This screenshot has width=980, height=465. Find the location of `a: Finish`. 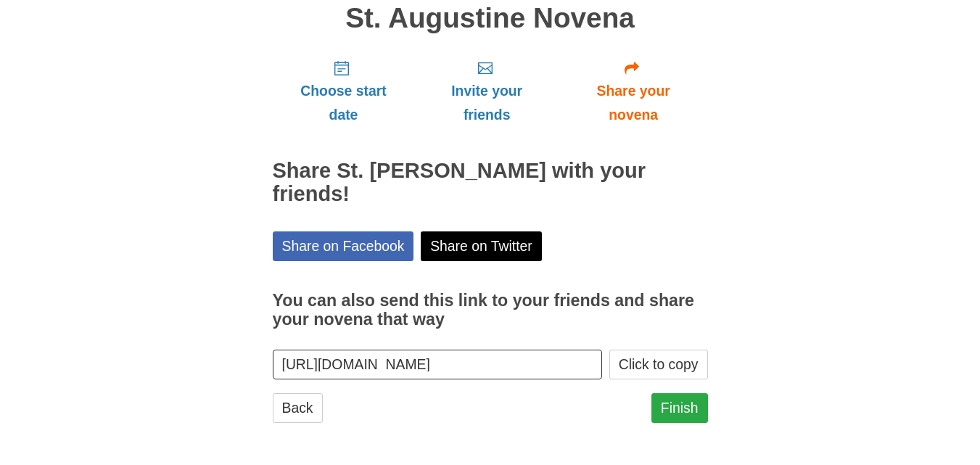

a: Finish is located at coordinates (680, 407).